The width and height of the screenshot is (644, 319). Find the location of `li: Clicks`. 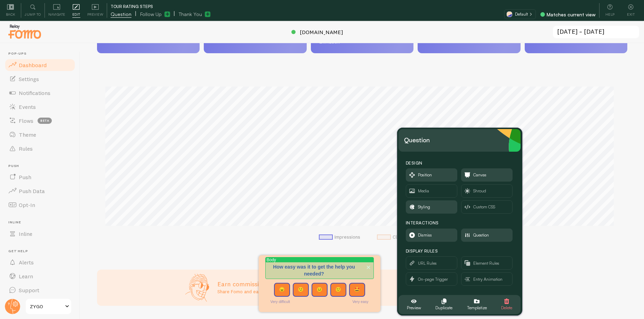

li: Clicks is located at coordinates (391, 237).